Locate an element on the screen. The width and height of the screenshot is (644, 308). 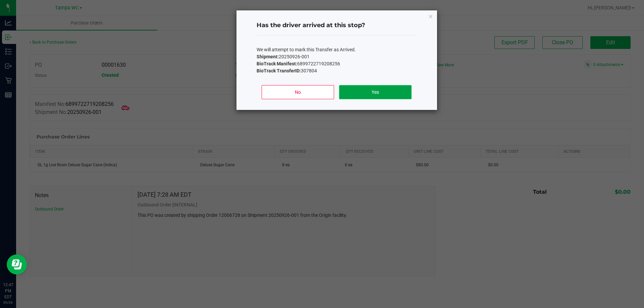
button: No is located at coordinates (297, 92).